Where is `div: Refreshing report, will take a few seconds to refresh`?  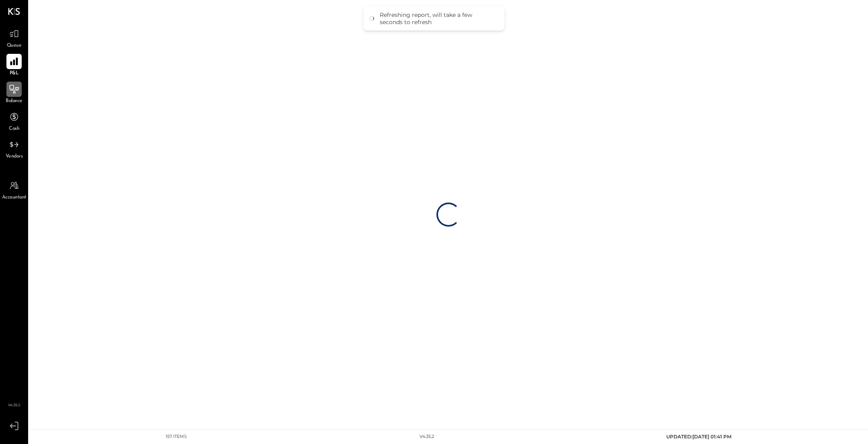 div: Refreshing report, will take a few seconds to refresh is located at coordinates (438, 18).